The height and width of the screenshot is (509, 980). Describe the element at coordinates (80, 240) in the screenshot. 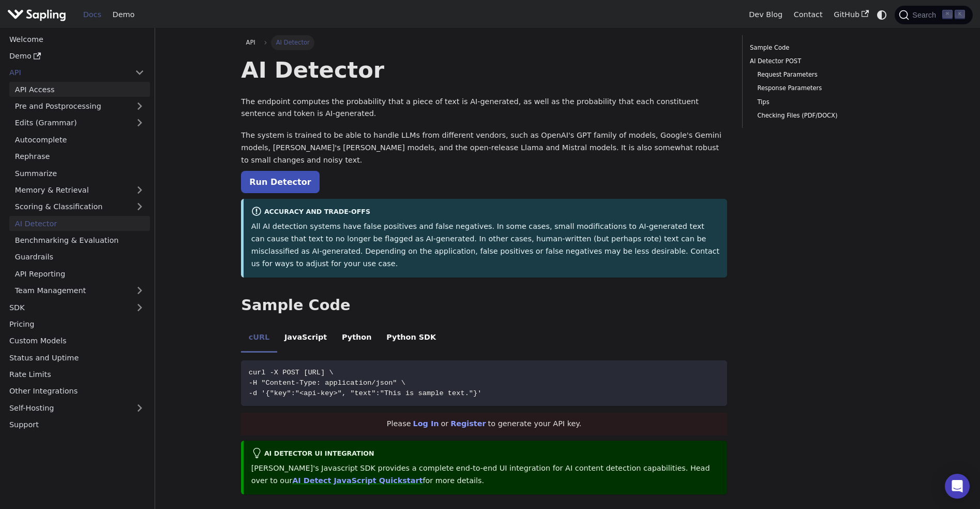

I see `a: Benchmarking & Evaluation` at that location.